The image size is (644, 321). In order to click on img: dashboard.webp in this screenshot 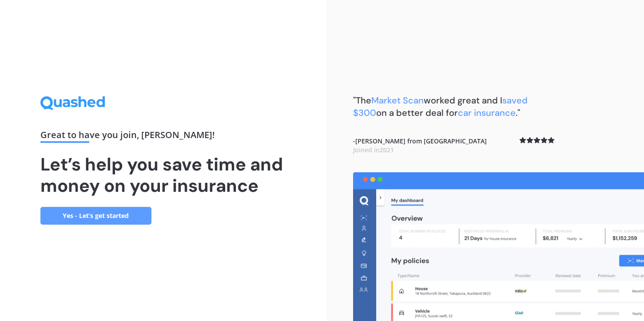, I will do `click(498, 247)`.